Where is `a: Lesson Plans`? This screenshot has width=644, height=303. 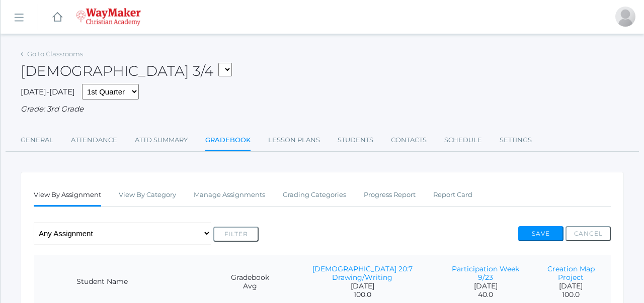 a: Lesson Plans is located at coordinates (294, 141).